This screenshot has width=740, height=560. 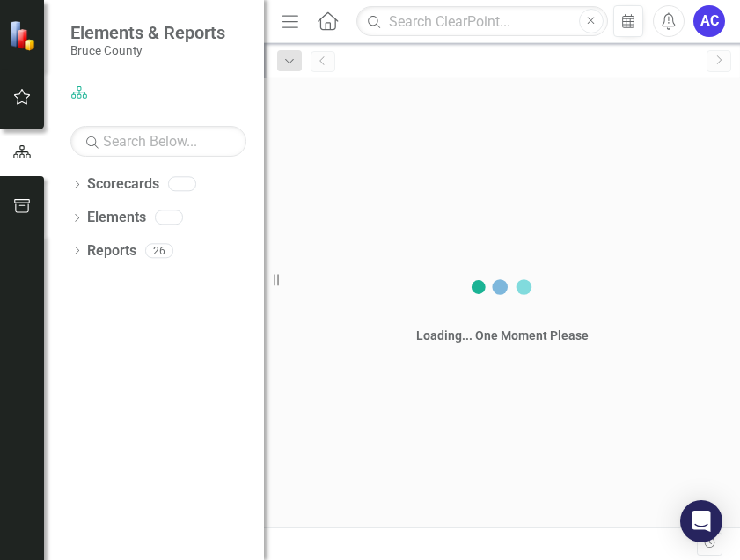 What do you see at coordinates (701, 521) in the screenshot?
I see `div: Open Intercom Messenger` at bounding box center [701, 521].